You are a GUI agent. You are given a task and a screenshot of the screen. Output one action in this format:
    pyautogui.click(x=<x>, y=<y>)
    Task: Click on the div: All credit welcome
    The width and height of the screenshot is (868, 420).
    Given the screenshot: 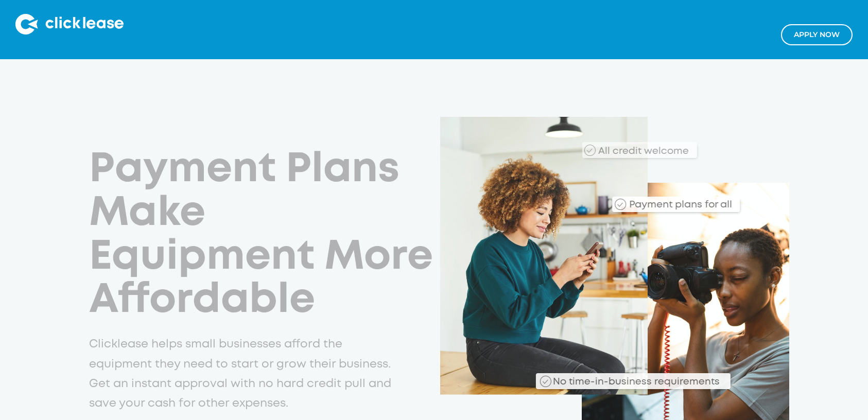 What is the action you would take?
    pyautogui.click(x=627, y=147)
    